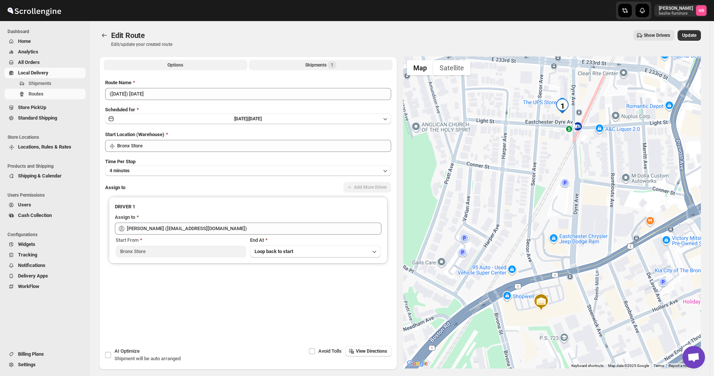 The width and height of the screenshot is (714, 376). I want to click on span: Assign to, so click(115, 187).